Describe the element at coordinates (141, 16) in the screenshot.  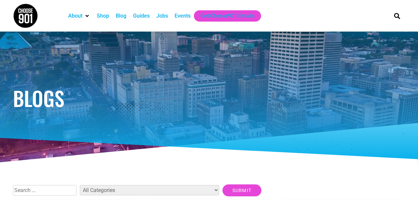
I see `a: Guides` at that location.